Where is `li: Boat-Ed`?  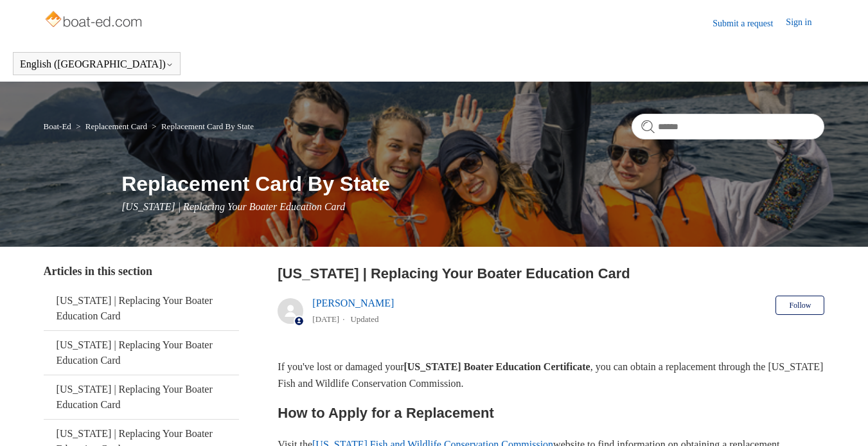
li: Boat-Ed is located at coordinates (59, 126).